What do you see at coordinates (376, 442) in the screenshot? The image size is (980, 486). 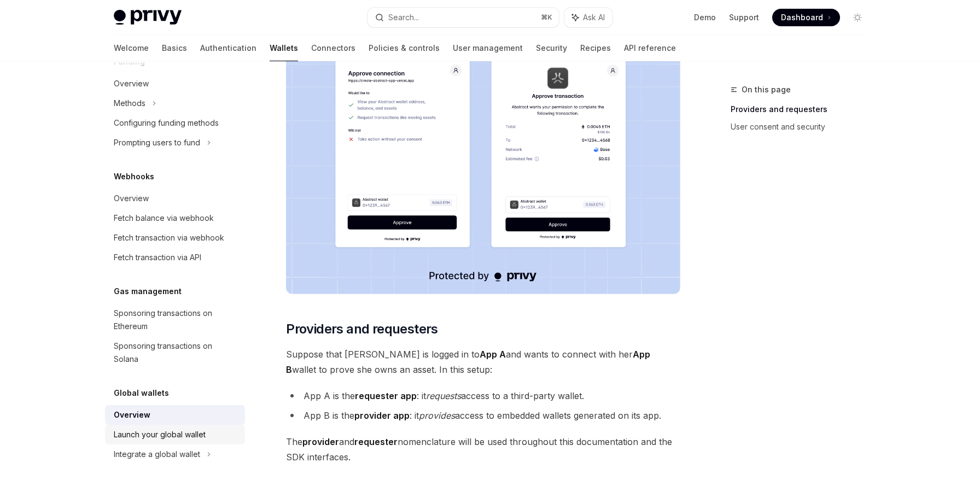 I see `strong: requester` at bounding box center [376, 442].